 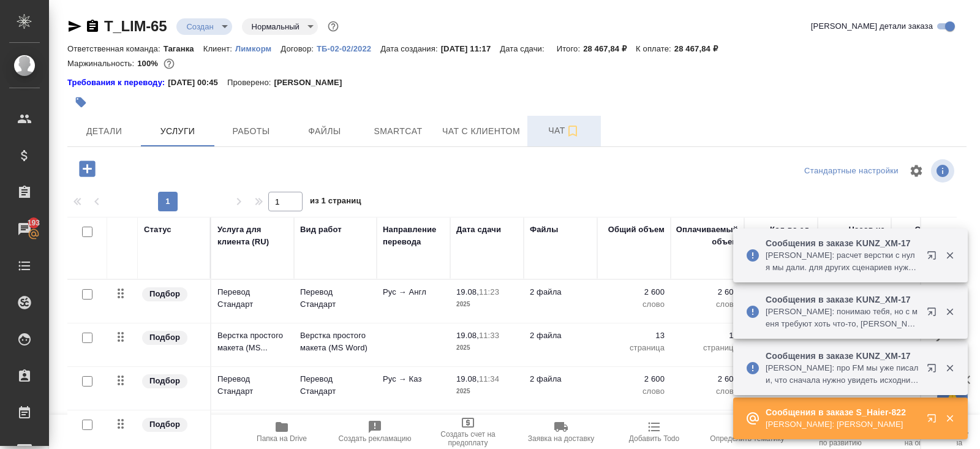 I want to click on p: ТБ-02-02/2022, so click(x=349, y=49).